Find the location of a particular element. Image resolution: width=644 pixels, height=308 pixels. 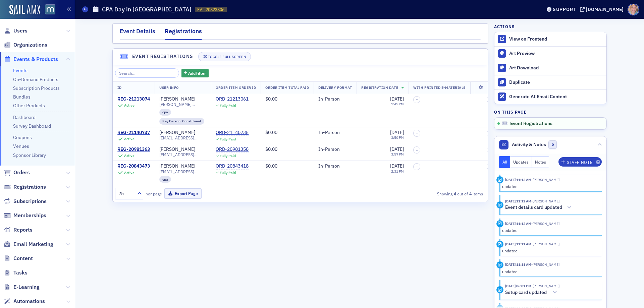

a: Subscriptions is located at coordinates (25, 201).